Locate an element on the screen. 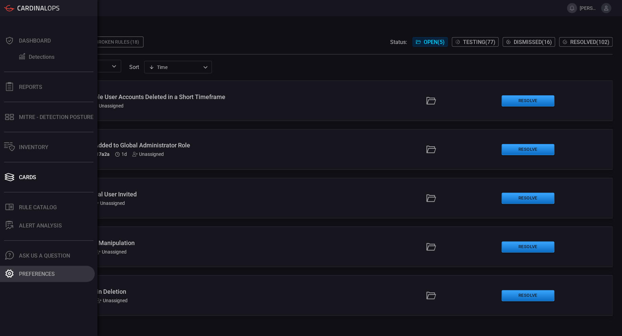 The width and height of the screenshot is (622, 336). div: MITRE - Detection Posture is located at coordinates (56, 117).